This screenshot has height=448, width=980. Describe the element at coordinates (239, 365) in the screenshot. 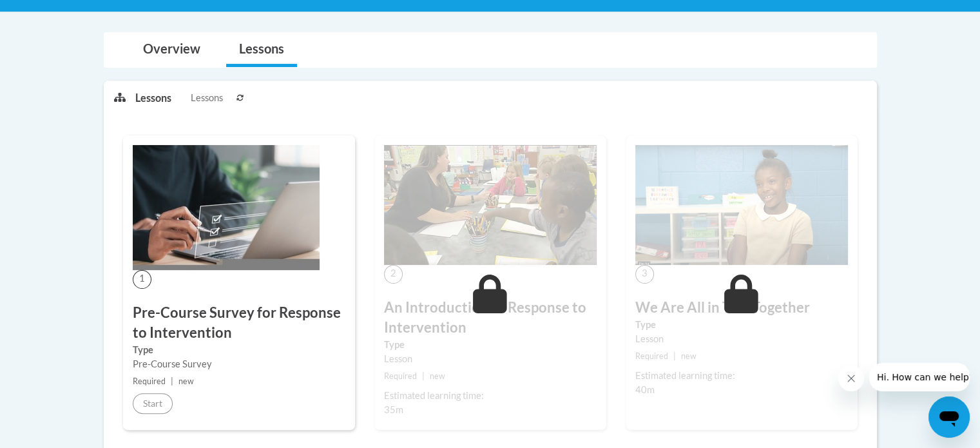

I see `div: Pre-Course Survey` at that location.